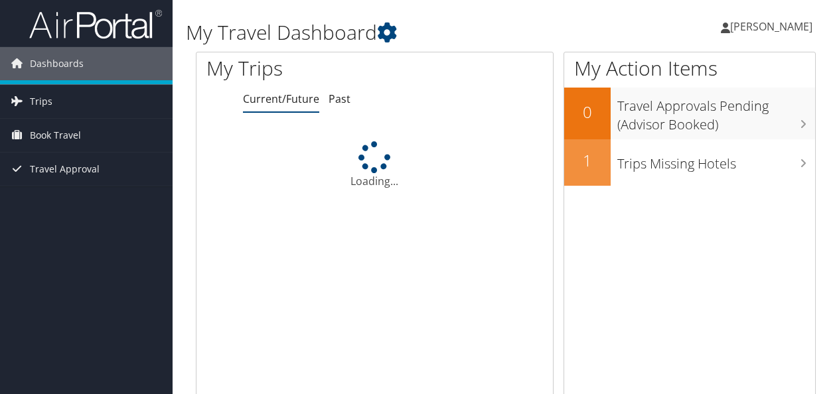  What do you see at coordinates (281, 99) in the screenshot?
I see `a: Current/Future` at bounding box center [281, 99].